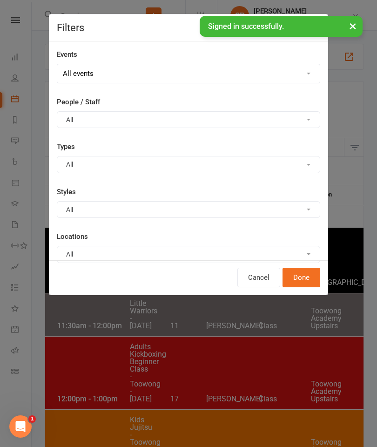 This screenshot has width=377, height=447. What do you see at coordinates (66, 147) in the screenshot?
I see `label: Types` at bounding box center [66, 147].